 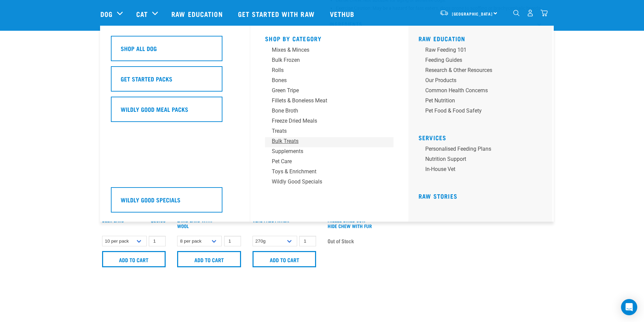 What do you see at coordinates (325, 60) in the screenshot?
I see `div: Bulk Frozen` at bounding box center [325, 60].